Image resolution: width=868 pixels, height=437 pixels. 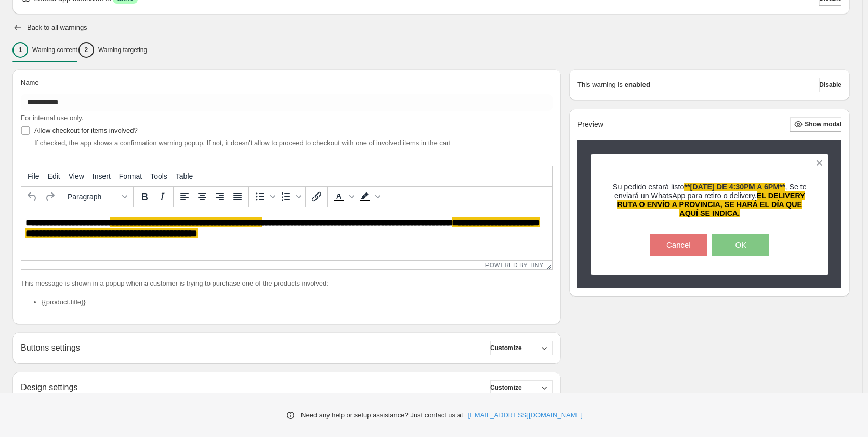 What do you see at coordinates (600, 85) in the screenshot?
I see `p: This warning is` at bounding box center [600, 85].